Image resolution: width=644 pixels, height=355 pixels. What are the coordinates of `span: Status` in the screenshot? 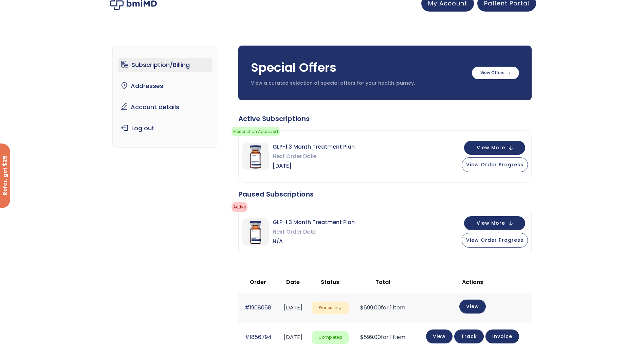 It's located at (330, 282).